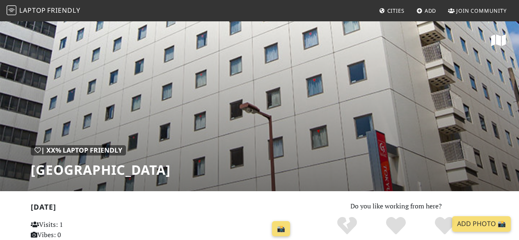  What do you see at coordinates (478, 11) in the screenshot?
I see `a: Join Community` at bounding box center [478, 11].